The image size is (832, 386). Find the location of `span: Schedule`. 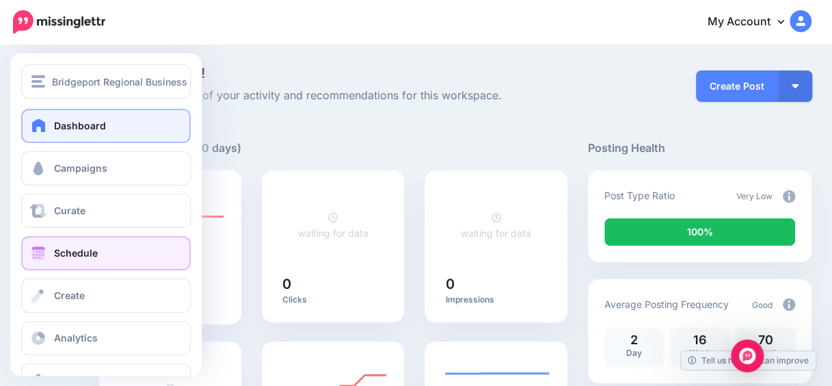

span: Schedule is located at coordinates (76, 252).